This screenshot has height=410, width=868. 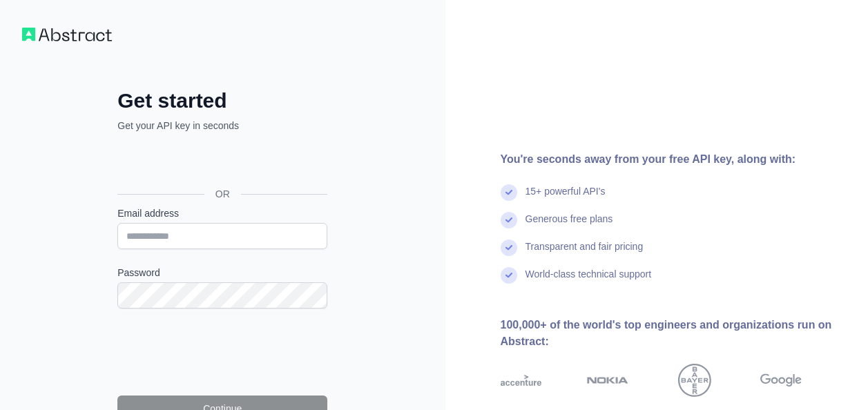 What do you see at coordinates (569, 226) in the screenshot?
I see `div: Generous free plans` at bounding box center [569, 226].